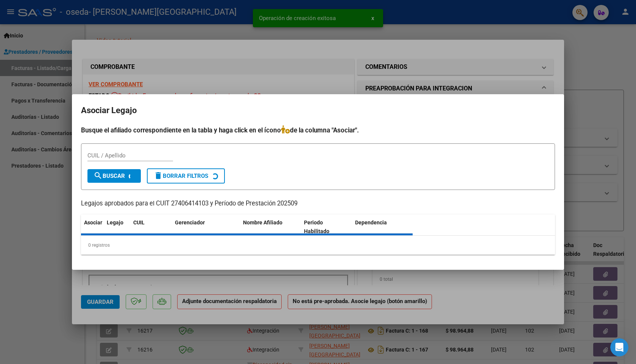 The height and width of the screenshot is (364, 636). I want to click on span: Nombre Afiliado, so click(263, 223).